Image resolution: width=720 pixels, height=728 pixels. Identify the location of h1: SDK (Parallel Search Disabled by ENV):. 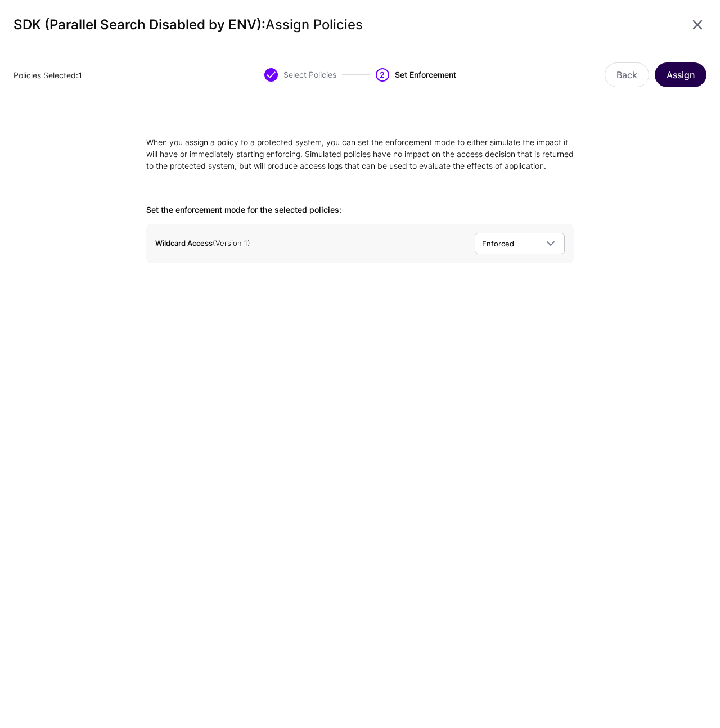
(351, 25).